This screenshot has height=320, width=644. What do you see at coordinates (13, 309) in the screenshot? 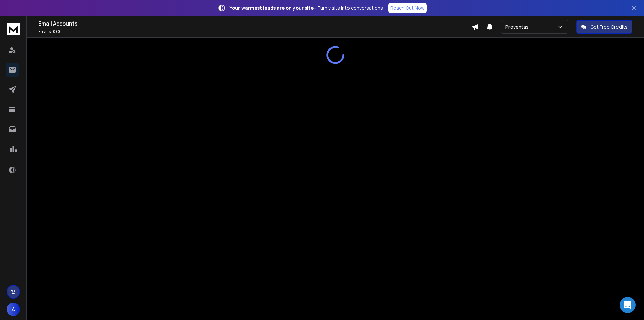
I see `span: A` at bounding box center [13, 309].